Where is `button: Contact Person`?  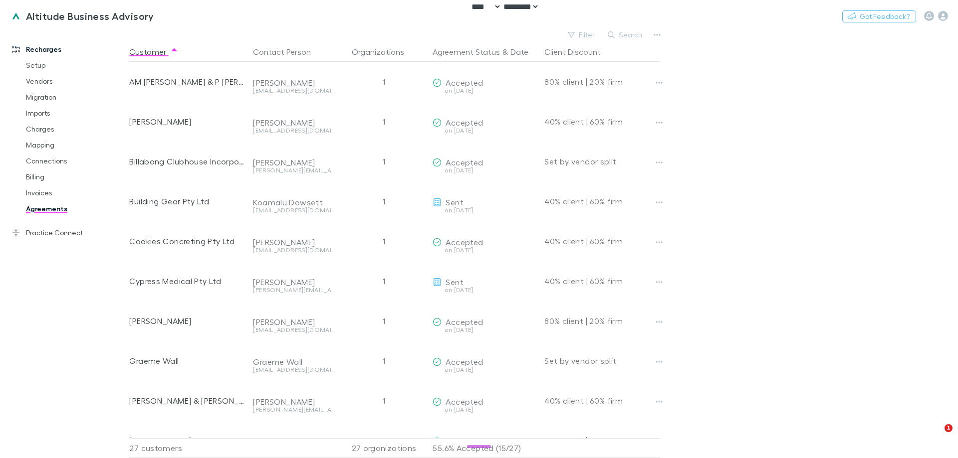 button: Contact Person is located at coordinates (288, 52).